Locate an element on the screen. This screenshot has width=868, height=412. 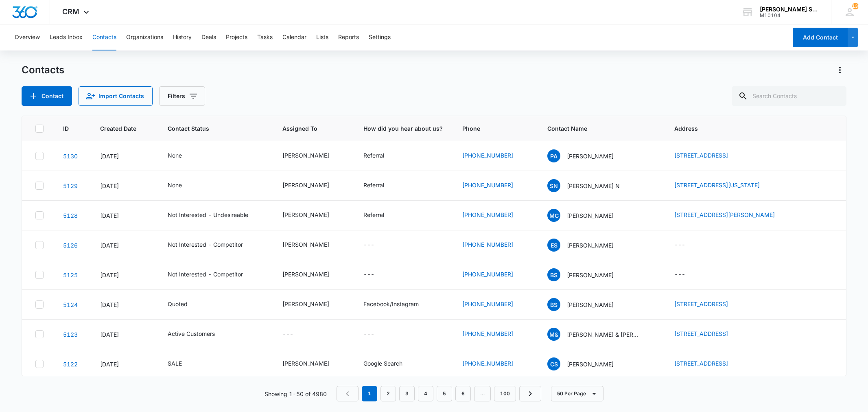
span: PA is located at coordinates (554, 156).